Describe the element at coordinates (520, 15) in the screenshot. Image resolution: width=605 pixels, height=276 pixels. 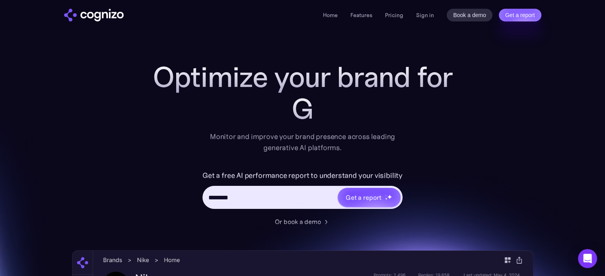
I see `a: Get a report` at that location.